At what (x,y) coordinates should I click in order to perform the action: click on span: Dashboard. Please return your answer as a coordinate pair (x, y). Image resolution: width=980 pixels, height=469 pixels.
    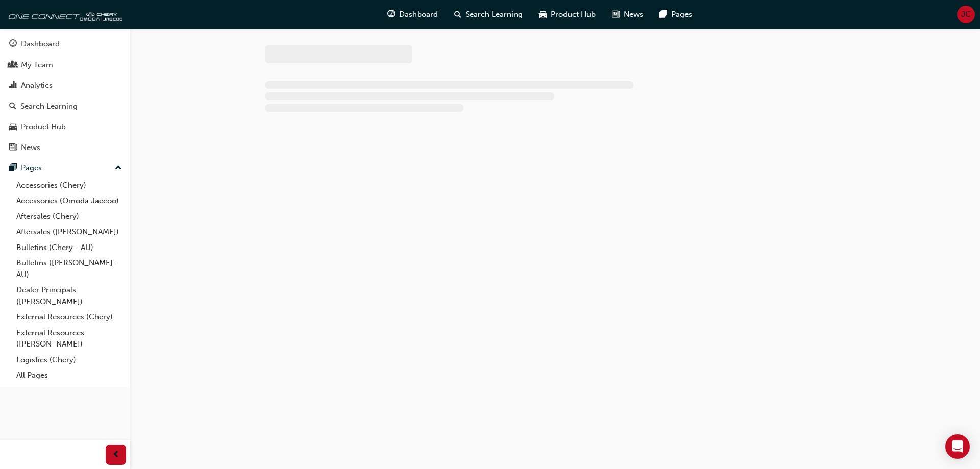
    Looking at the image, I should click on (419, 14).